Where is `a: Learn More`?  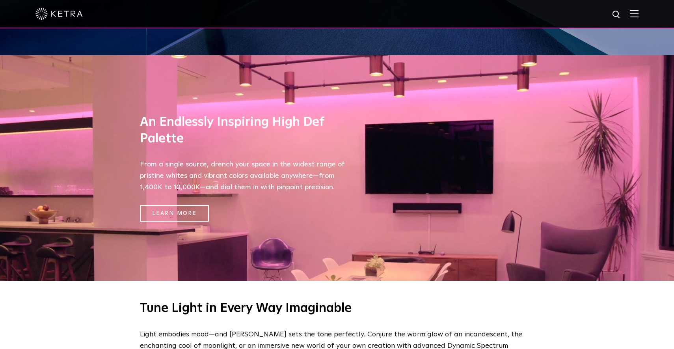
a: Learn More is located at coordinates (174, 213).